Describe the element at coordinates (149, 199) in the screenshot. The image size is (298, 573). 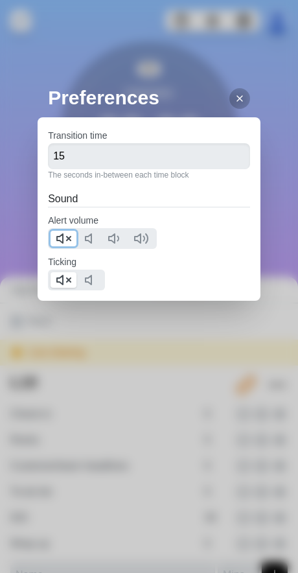
I see `h2: Sound` at that location.